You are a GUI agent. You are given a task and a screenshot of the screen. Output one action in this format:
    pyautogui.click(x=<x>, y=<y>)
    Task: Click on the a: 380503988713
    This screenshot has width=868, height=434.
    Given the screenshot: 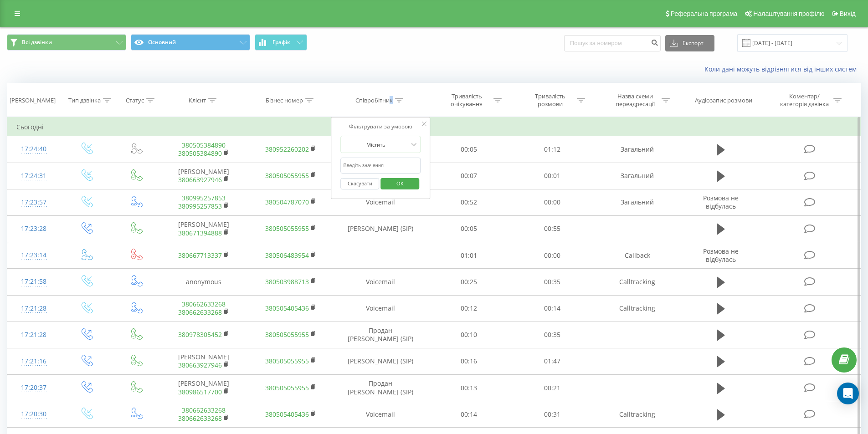 What is the action you would take?
    pyautogui.click(x=287, y=281)
    